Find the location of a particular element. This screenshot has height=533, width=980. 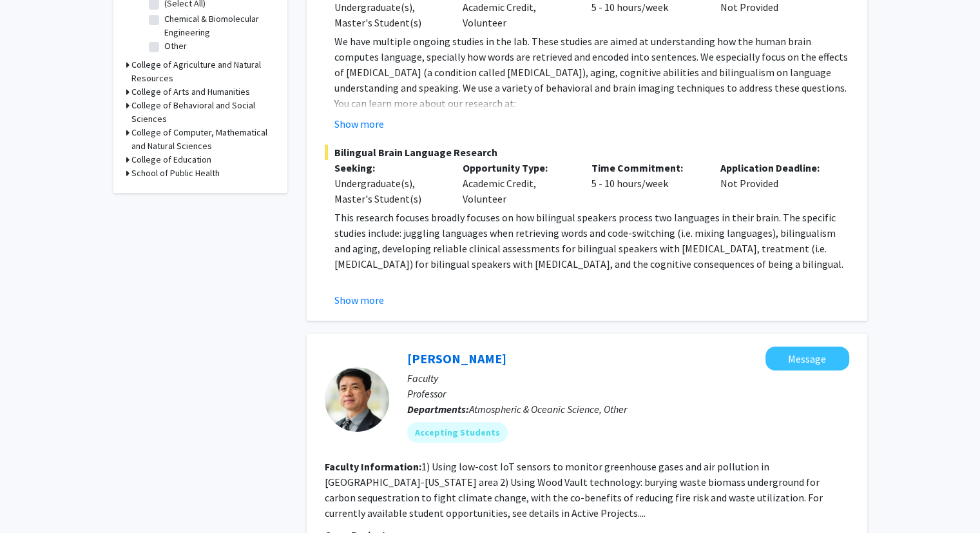

span: Bilingual Brain Language Research is located at coordinates (588, 153).